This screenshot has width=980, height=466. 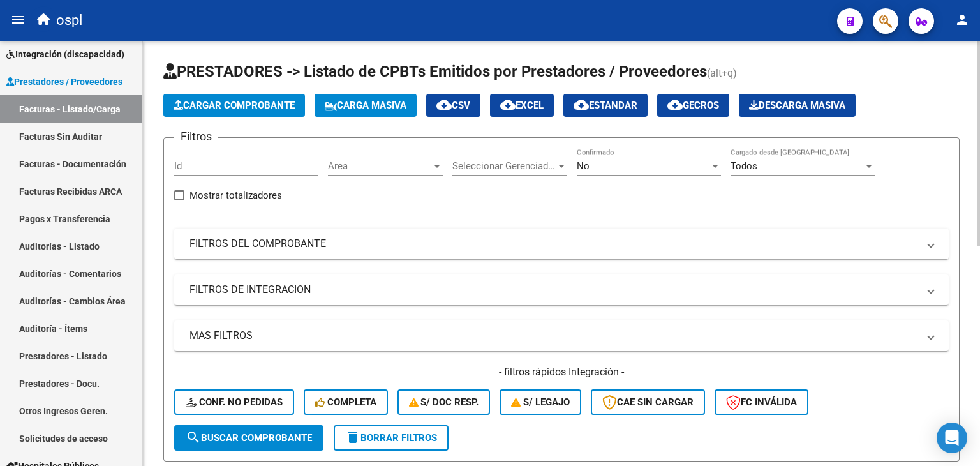 I want to click on span: CAE SIN CARGAR, so click(x=648, y=402).